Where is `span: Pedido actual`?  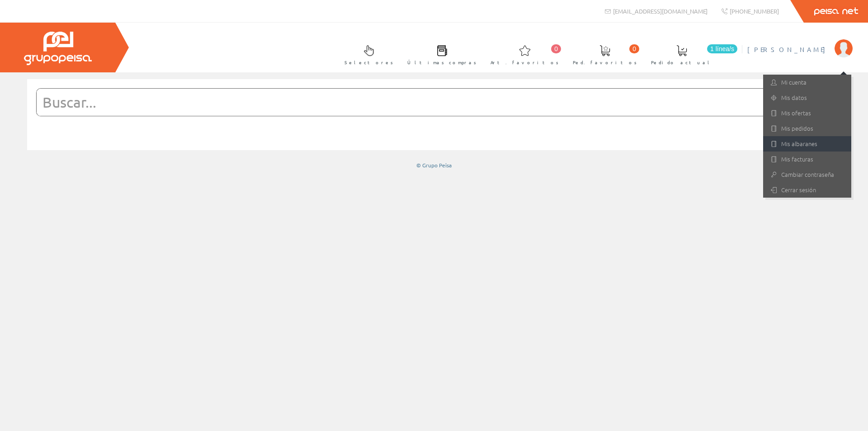
span: Pedido actual is located at coordinates (682, 62).